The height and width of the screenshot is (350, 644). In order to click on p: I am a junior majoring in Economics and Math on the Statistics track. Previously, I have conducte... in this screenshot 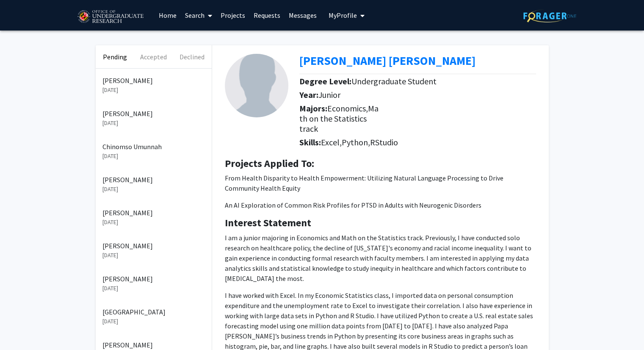, I will do `click(380, 258)`.